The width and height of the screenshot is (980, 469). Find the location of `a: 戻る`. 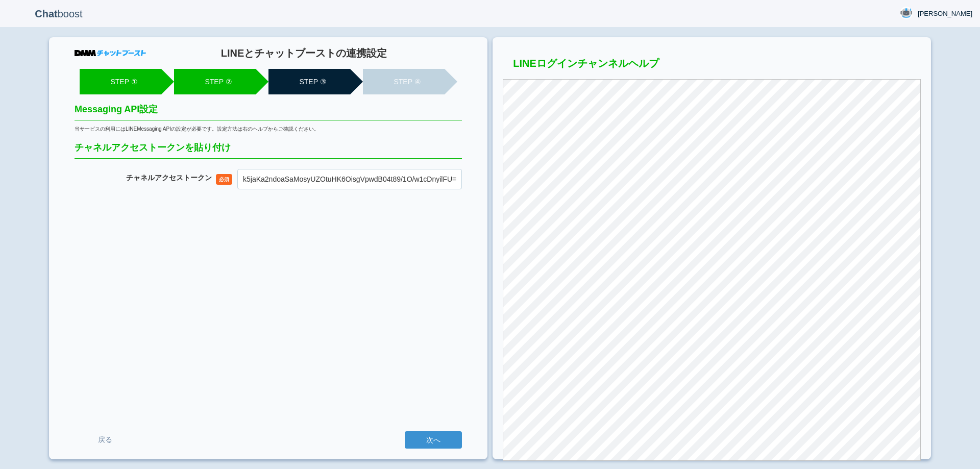

a: 戻る is located at coordinates (105, 440).